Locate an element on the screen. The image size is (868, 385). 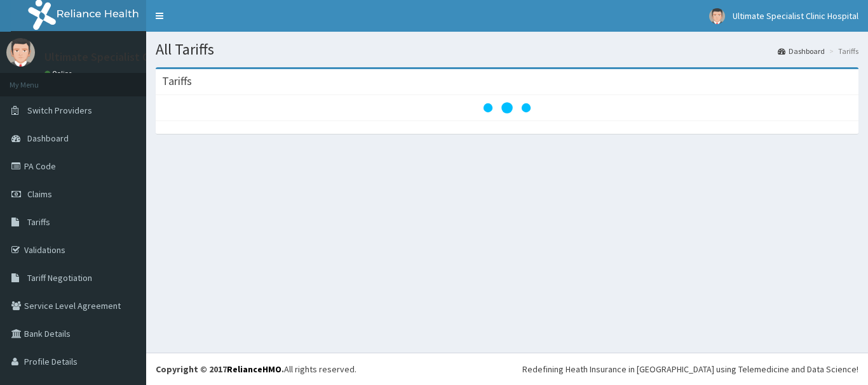
span: Tariff Negotiation is located at coordinates (60, 278).